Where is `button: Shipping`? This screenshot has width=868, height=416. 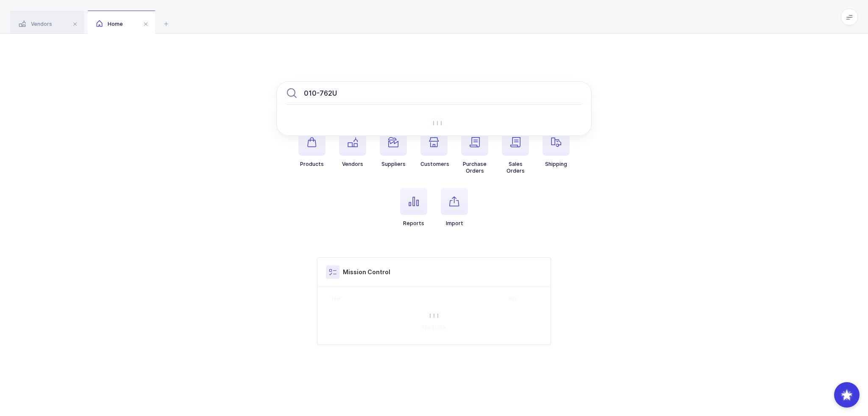 button: Shipping is located at coordinates (556, 148).